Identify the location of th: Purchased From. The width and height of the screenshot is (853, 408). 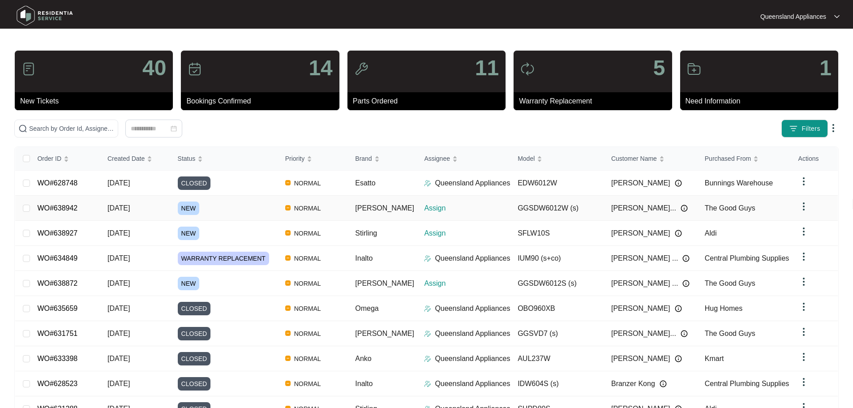
(744, 158).